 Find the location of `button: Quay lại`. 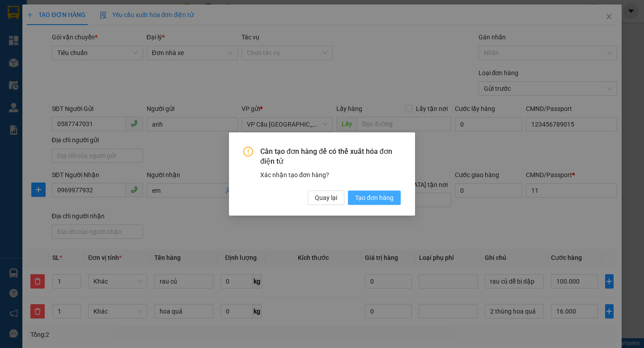

button: Quay lại is located at coordinates (326, 198).